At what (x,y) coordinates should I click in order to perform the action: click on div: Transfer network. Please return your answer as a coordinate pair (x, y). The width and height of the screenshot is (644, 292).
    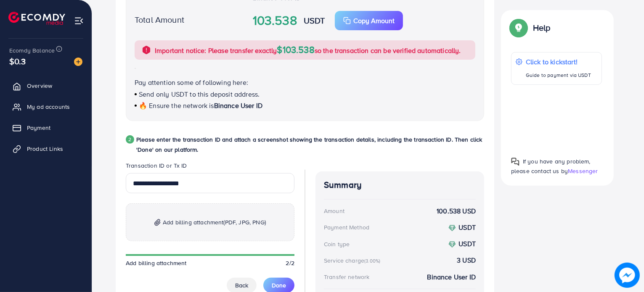
    Looking at the image, I should click on (347, 277).